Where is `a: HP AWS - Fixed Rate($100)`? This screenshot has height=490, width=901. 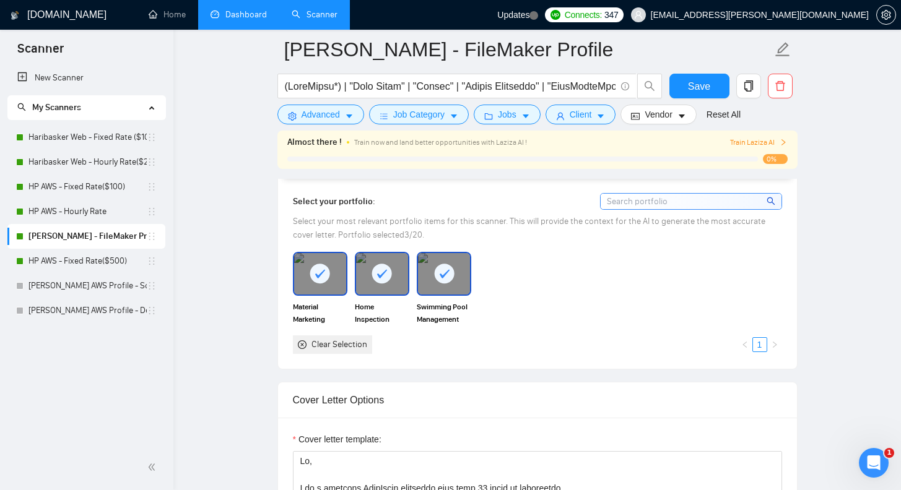
a: HP AWS - Fixed Rate($100) is located at coordinates (87, 187).